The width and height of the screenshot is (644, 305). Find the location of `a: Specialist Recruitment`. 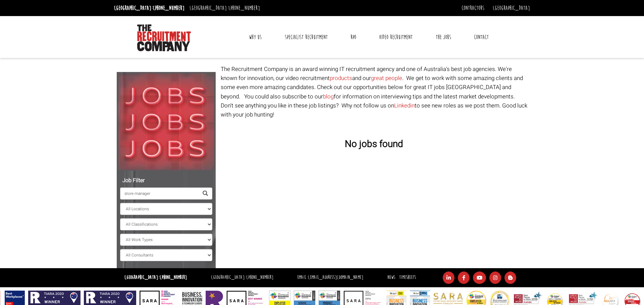

a: Specialist Recruitment is located at coordinates (306, 37).